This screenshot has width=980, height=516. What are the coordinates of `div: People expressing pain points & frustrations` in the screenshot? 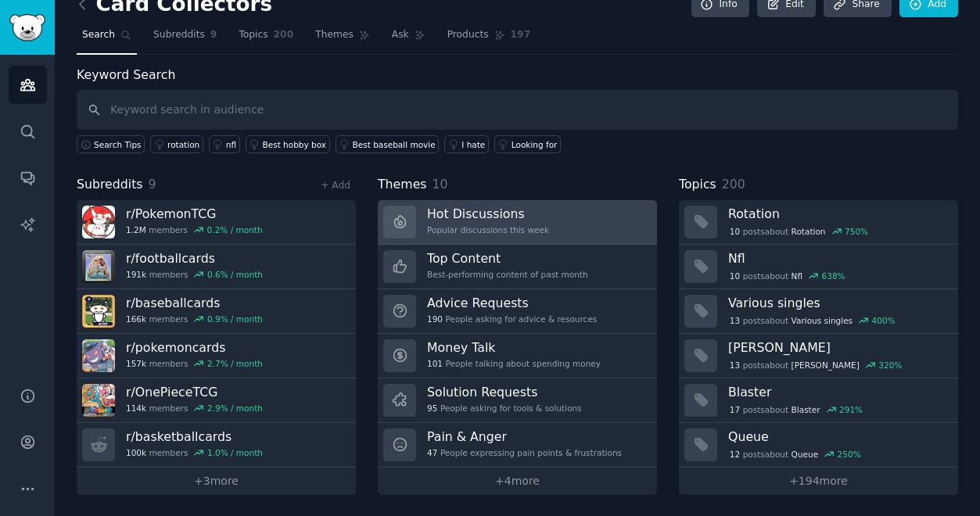 It's located at (524, 452).